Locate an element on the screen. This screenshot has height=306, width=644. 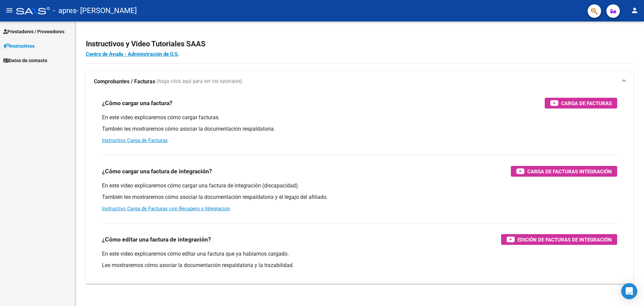
a: Instructivo Carga de Facturas is located at coordinates (135, 140).